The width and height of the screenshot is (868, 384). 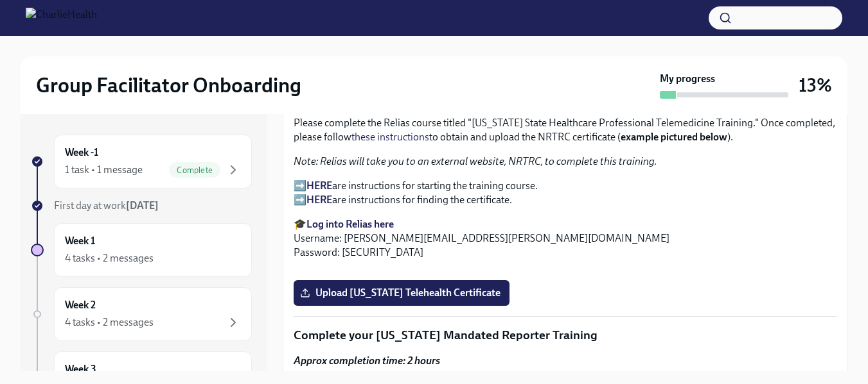 I want to click on strong: My progress, so click(x=687, y=79).